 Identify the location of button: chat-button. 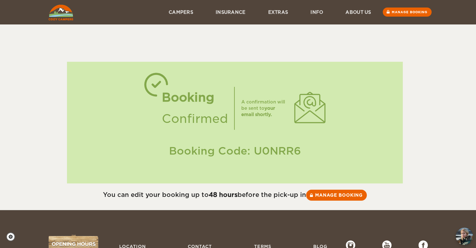
(464, 236).